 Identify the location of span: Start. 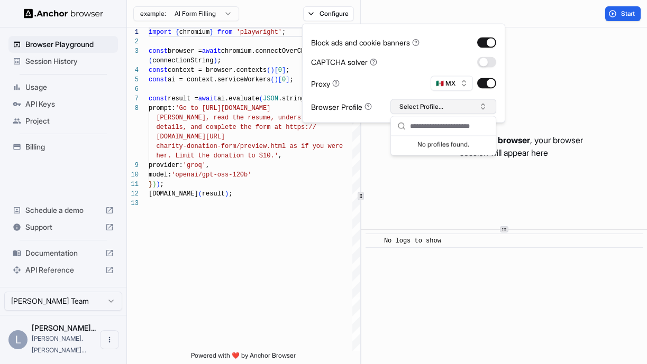
(628, 14).